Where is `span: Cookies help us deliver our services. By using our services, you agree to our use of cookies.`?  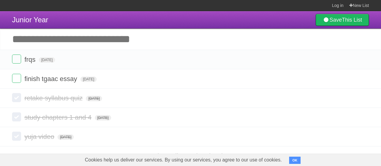 span: Cookies help us deliver our services. By using our services, you agree to our use of cookies. is located at coordinates (183, 160).